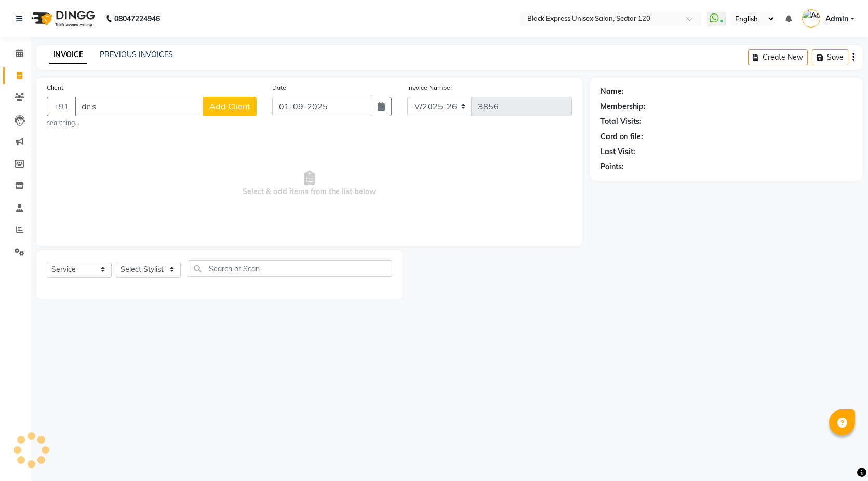 This screenshot has width=868, height=481. Describe the element at coordinates (68, 55) in the screenshot. I see `a: INVOICE` at that location.